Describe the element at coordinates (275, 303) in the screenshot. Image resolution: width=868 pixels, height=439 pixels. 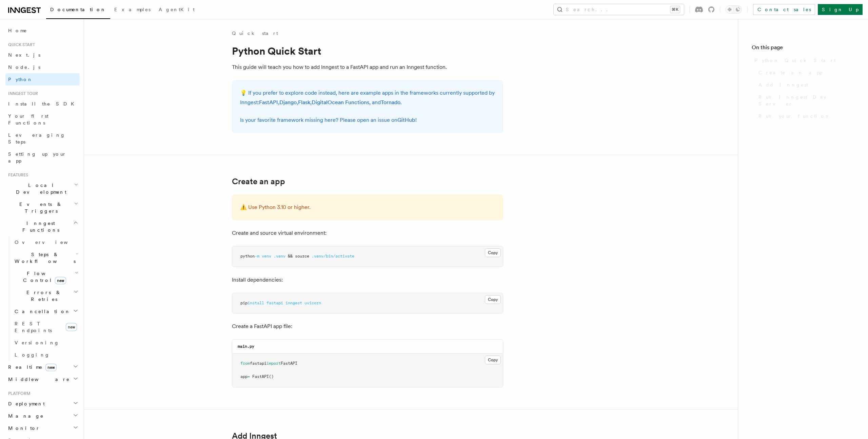
I see `span: fastapi` at that location.